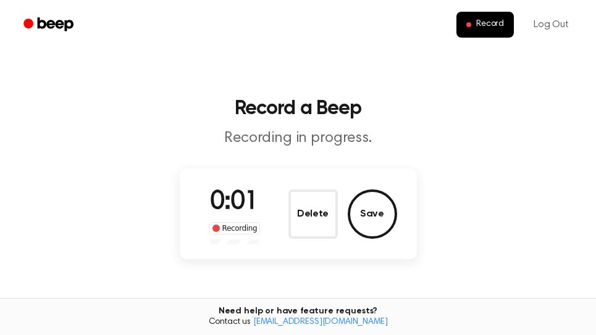 The width and height of the screenshot is (596, 335). What do you see at coordinates (489, 25) in the screenshot?
I see `span: Record` at bounding box center [489, 25].